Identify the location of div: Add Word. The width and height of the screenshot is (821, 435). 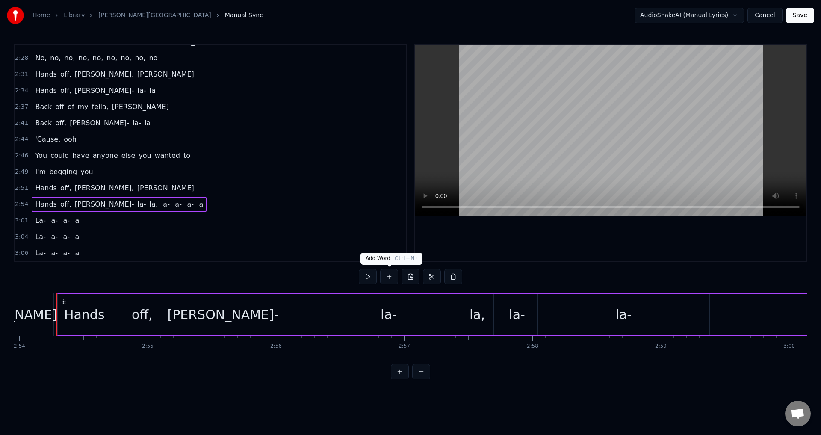
(391, 259).